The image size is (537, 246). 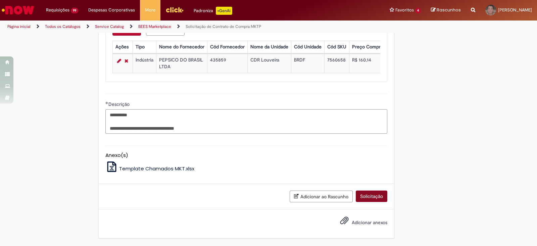 I want to click on th: Preço Compra, so click(x=367, y=47).